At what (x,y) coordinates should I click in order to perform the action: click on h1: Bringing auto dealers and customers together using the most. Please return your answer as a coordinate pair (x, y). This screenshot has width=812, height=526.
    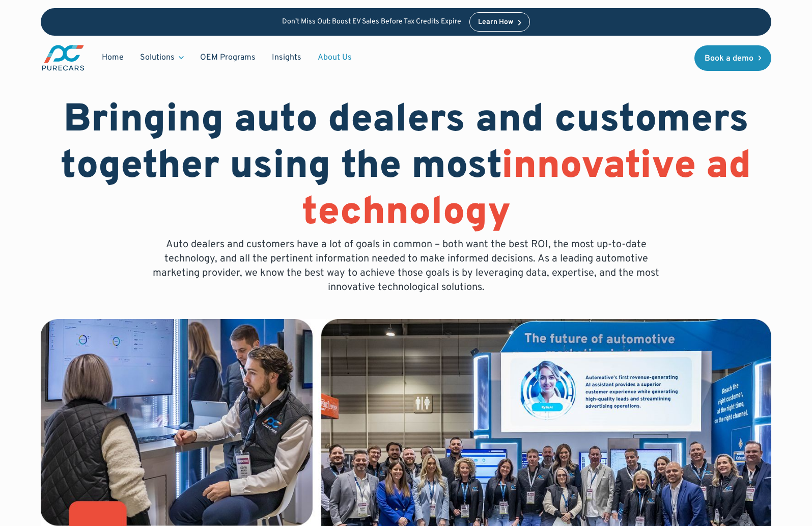
    Looking at the image, I should click on (406, 167).